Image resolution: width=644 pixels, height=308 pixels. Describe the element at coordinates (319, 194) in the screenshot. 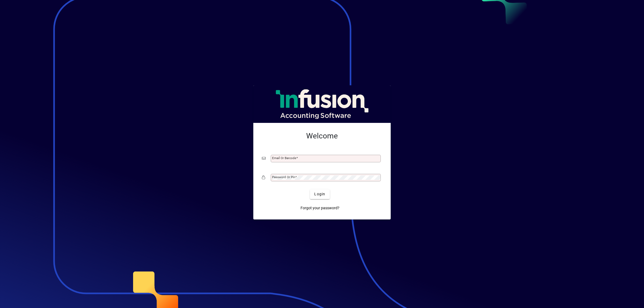

I see `button: Login` at that location.